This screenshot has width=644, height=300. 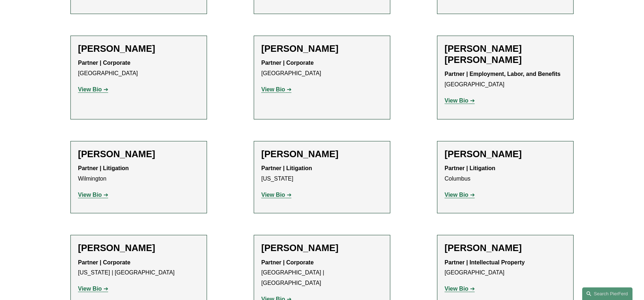 What do you see at coordinates (484, 262) in the screenshot?
I see `strong: Partner | Intellectual Property` at bounding box center [484, 262].